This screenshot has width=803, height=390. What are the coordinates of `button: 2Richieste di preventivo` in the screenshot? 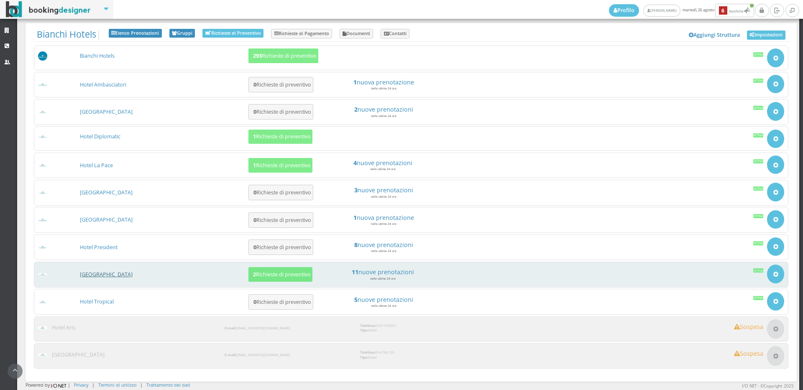 It's located at (280, 275).